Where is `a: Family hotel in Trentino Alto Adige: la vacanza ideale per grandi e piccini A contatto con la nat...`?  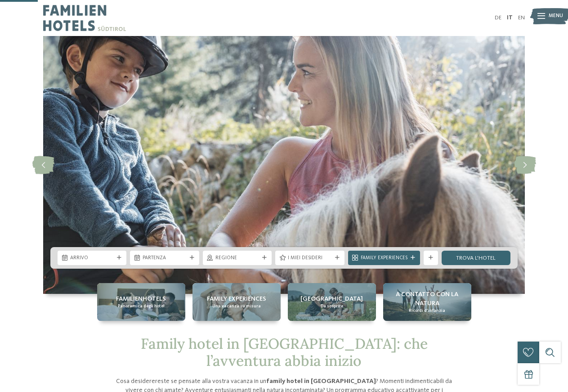
a: Family hotel in Trentino Alto Adige: la vacanza ideale per grandi e piccini A contatto con la nat... is located at coordinates (428, 301).